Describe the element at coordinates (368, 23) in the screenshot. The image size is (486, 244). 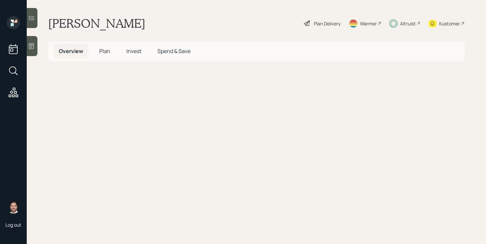
I see `div: Warmer` at that location.